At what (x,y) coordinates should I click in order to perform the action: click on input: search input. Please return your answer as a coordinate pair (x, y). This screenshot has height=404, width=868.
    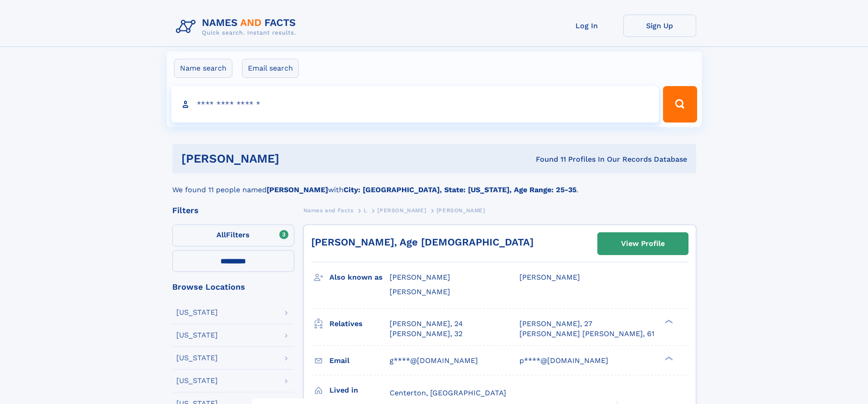
    Looking at the image, I should click on (415, 104).